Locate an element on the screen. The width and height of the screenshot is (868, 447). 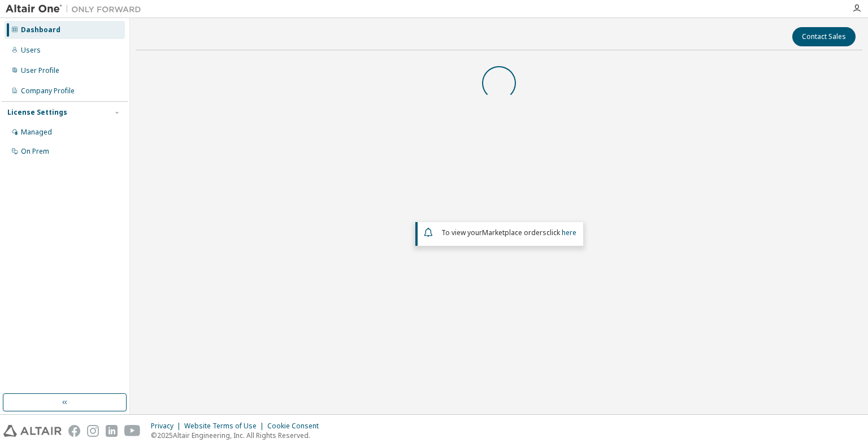
img: Altair One is located at coordinates (76, 9).